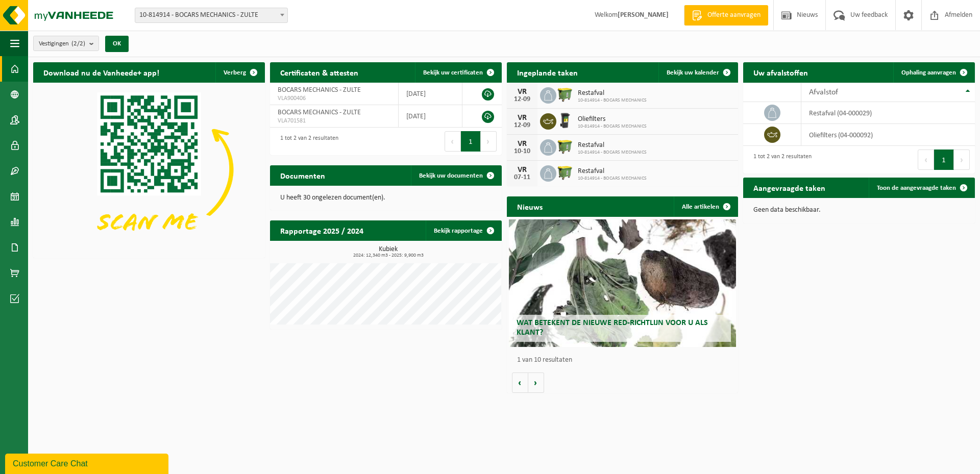 The width and height of the screenshot is (980, 474). Describe the element at coordinates (698, 72) in the screenshot. I see `a: Bekijk uw kalender` at that location.